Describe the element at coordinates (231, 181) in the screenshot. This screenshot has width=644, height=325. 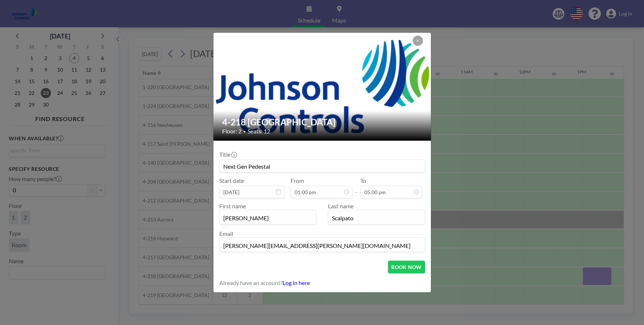
I see `label: Start date` at that location.